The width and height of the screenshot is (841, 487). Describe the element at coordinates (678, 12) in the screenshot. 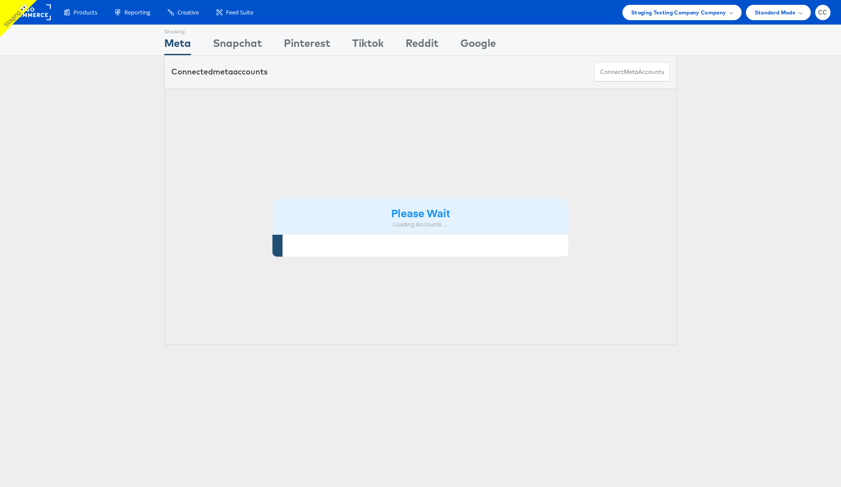

I see `span: Staging Testing Company Company` at that location.